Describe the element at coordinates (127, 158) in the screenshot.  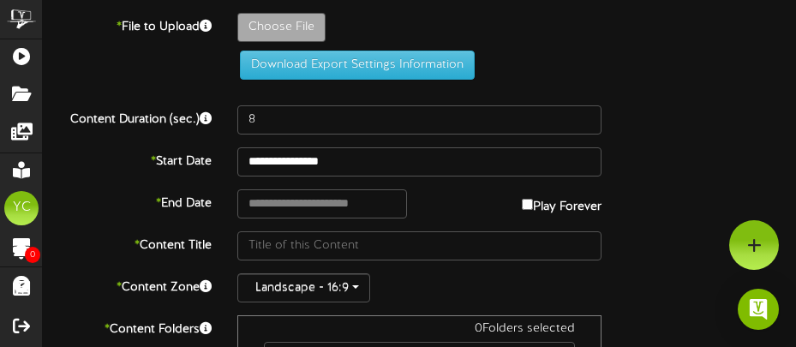
I see `label: Start Date` at that location.